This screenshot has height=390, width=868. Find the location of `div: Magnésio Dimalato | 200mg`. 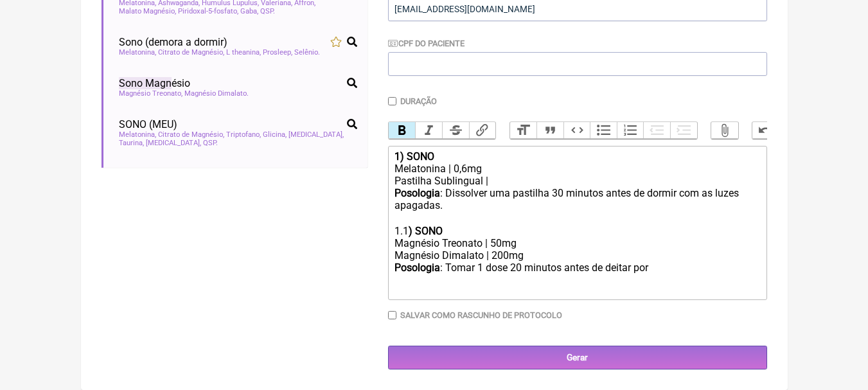

div: Magnésio Dimalato | 200mg is located at coordinates (577, 255).